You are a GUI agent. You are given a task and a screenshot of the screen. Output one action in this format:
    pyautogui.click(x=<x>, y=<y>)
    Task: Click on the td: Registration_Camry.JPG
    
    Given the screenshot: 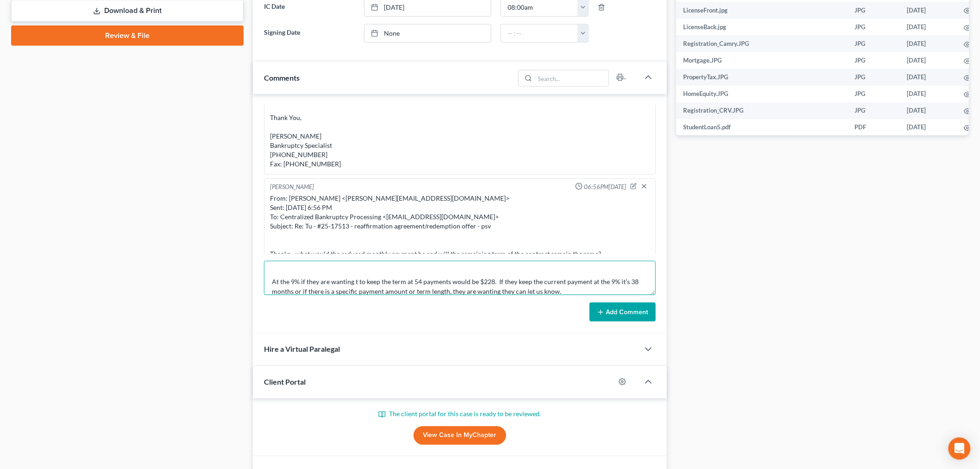 What is the action you would take?
    pyautogui.click(x=761, y=44)
    